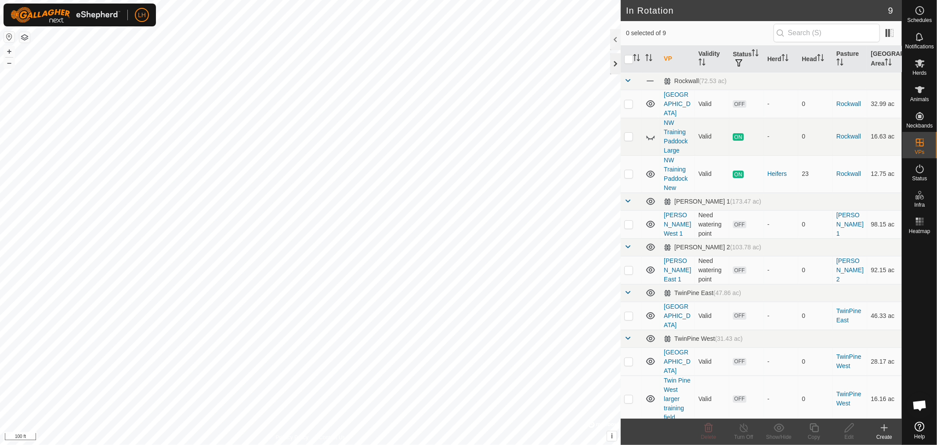 The height and width of the screenshot is (445, 937). I want to click on td: 16.63 ac, so click(884, 136).